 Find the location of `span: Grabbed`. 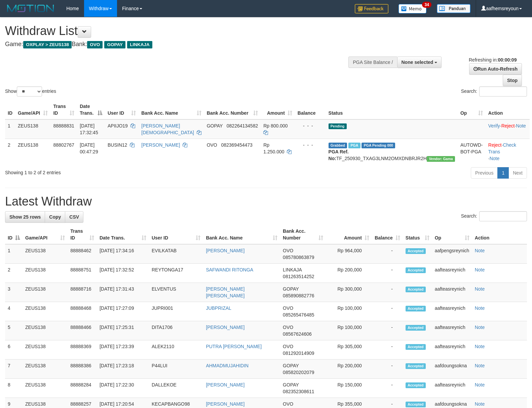

span: Grabbed is located at coordinates (338, 146).